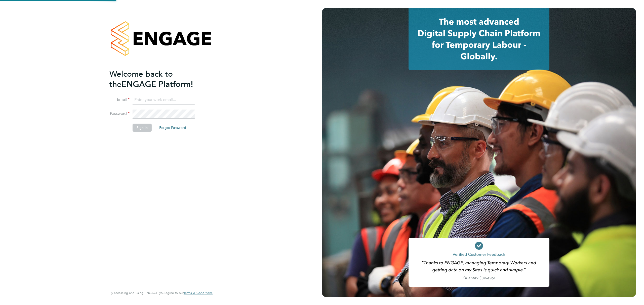  What do you see at coordinates (142, 128) in the screenshot?
I see `button: Sign In` at bounding box center [142, 128].